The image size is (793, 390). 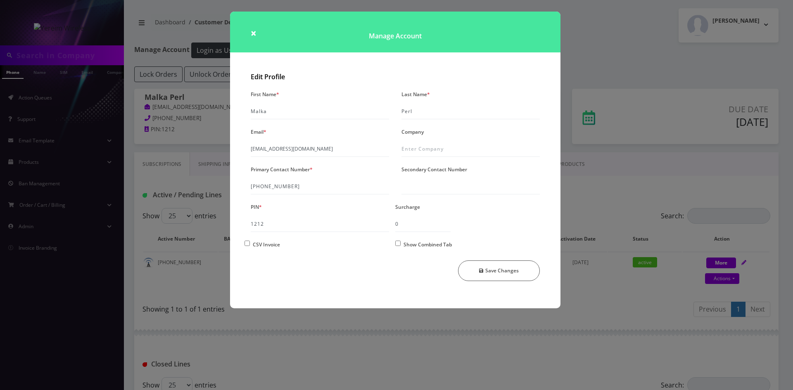 What do you see at coordinates (428, 245) in the screenshot?
I see `label: Show Combined Tab` at bounding box center [428, 245].